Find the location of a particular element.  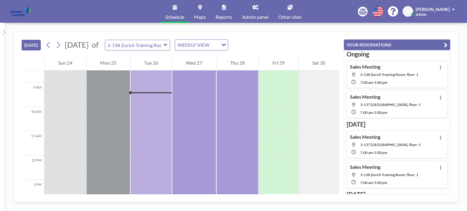

div: Mon 25 is located at coordinates (108, 63).